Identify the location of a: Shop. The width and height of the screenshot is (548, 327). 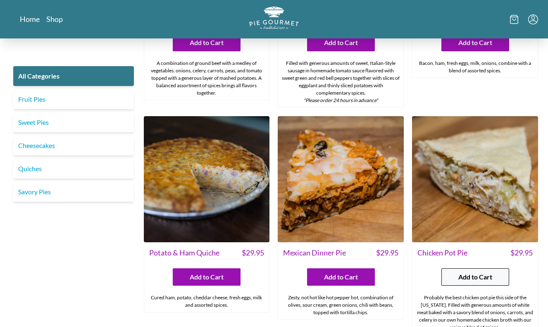
(55, 19).